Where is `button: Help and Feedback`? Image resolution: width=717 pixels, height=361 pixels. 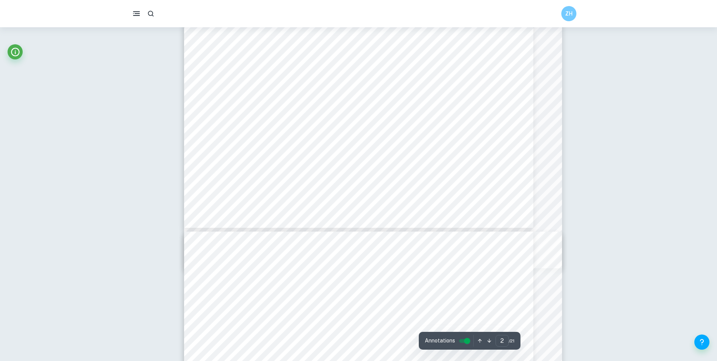 button: Help and Feedback is located at coordinates (702, 342).